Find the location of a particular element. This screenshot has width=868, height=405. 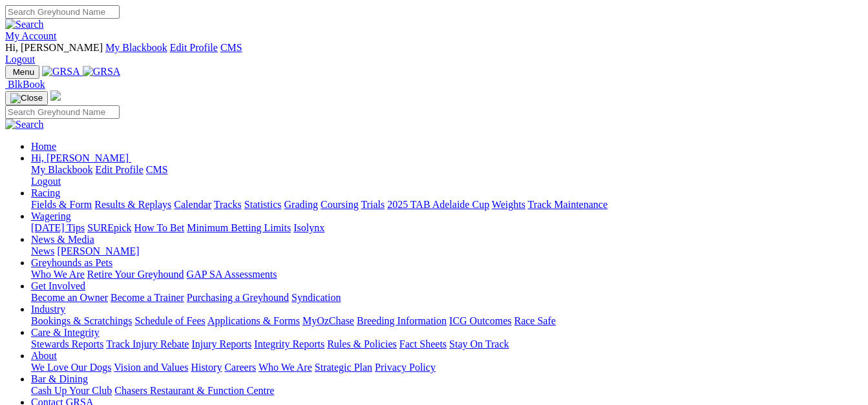

a: Results & Replays is located at coordinates (132, 204).